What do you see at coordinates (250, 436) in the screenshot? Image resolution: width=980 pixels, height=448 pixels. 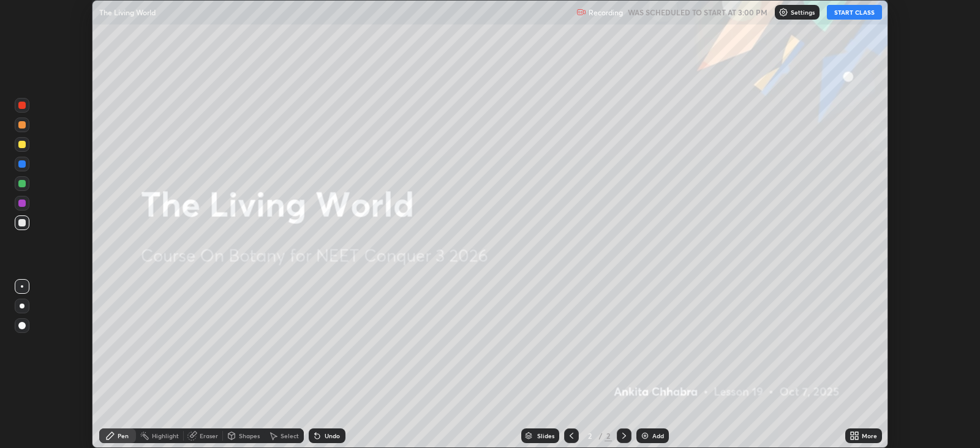 I see `div: Shapes` at bounding box center [250, 436].